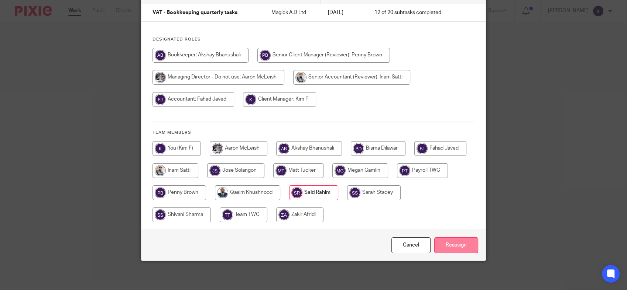  What do you see at coordinates (313, 39) in the screenshot?
I see `h4: Designated Roles` at bounding box center [313, 39].